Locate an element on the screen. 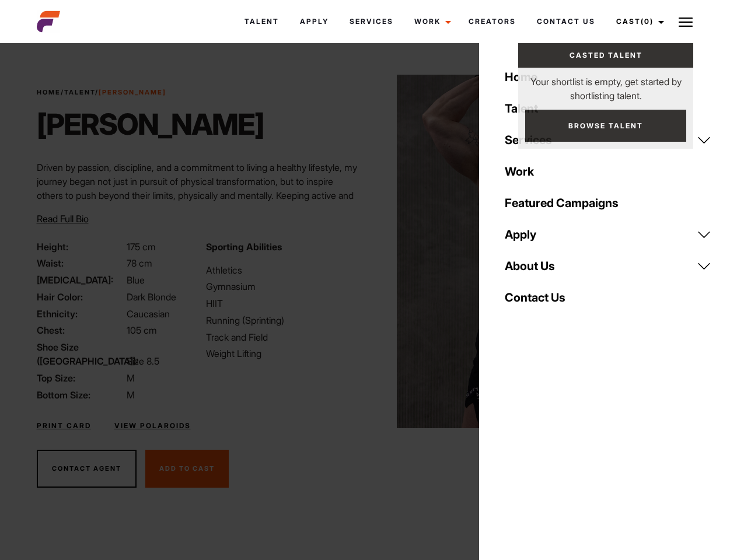 Image resolution: width=737 pixels, height=560 pixels. span: 78 cm is located at coordinates (139, 263).